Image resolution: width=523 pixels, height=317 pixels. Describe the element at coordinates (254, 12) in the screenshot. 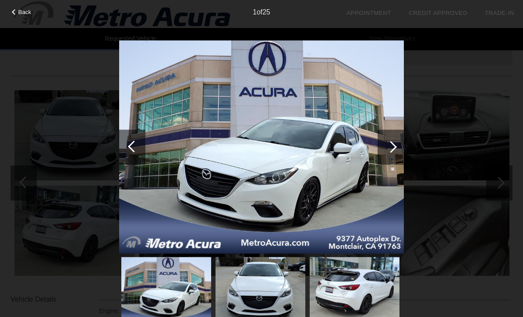

I see `span: 1` at that location.